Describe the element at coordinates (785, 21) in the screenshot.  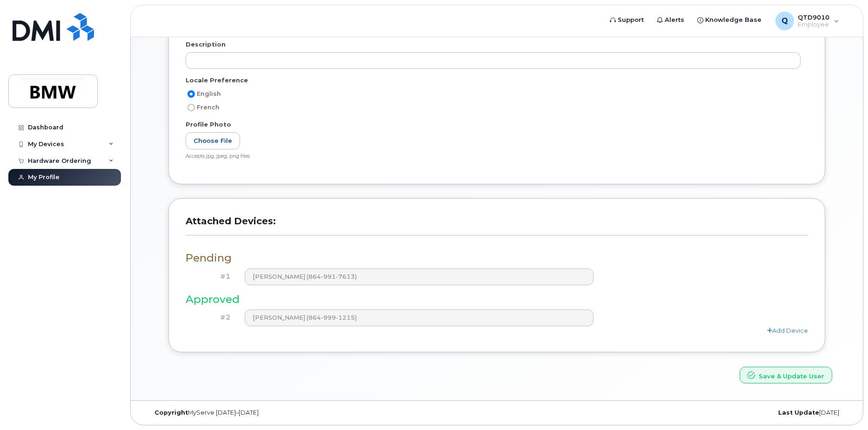
I see `span: Q` at that location.